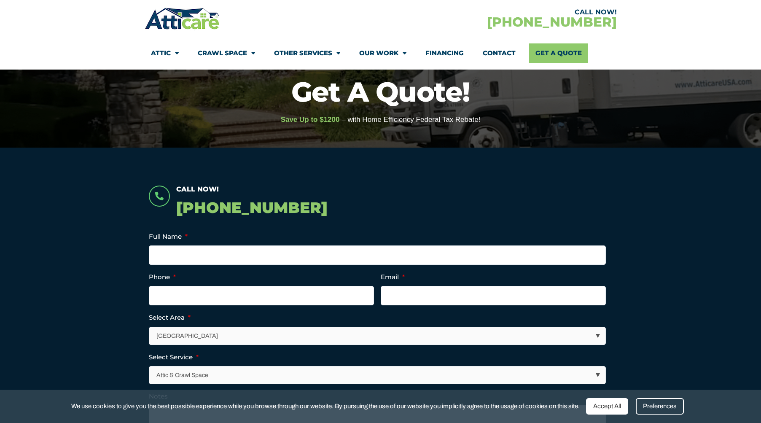 This screenshot has width=761, height=423. I want to click on span: We use cookies to give you the best possible experience while you browse through our website. By ..., so click(325, 406).